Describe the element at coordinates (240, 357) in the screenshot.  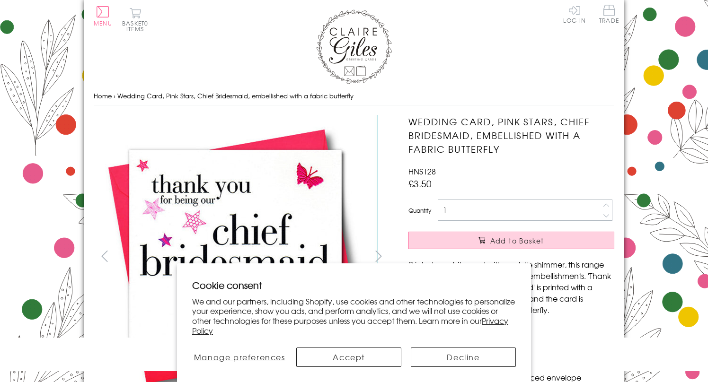
I see `button: Manage preferences` at that location.